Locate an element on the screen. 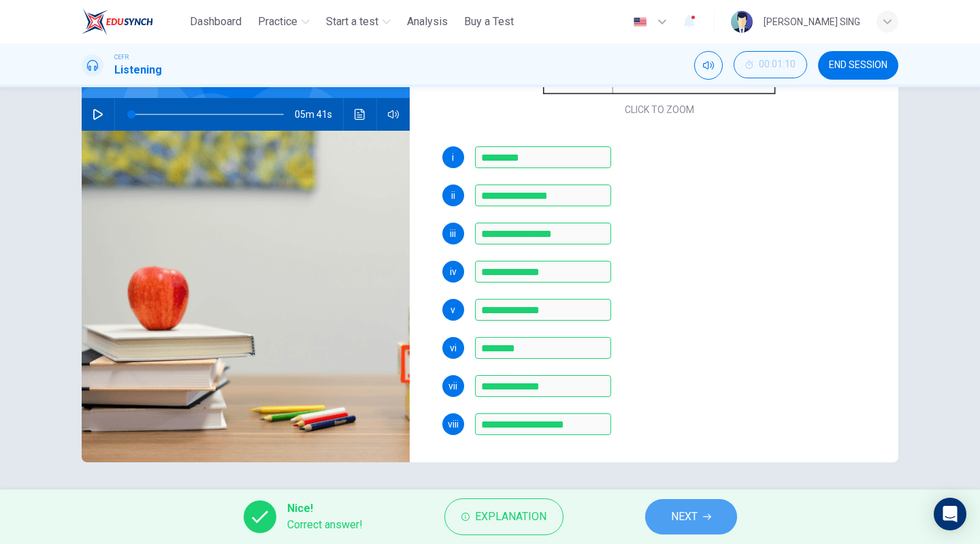 Image resolution: width=980 pixels, height=544 pixels. span: Nice! is located at coordinates (325, 508).